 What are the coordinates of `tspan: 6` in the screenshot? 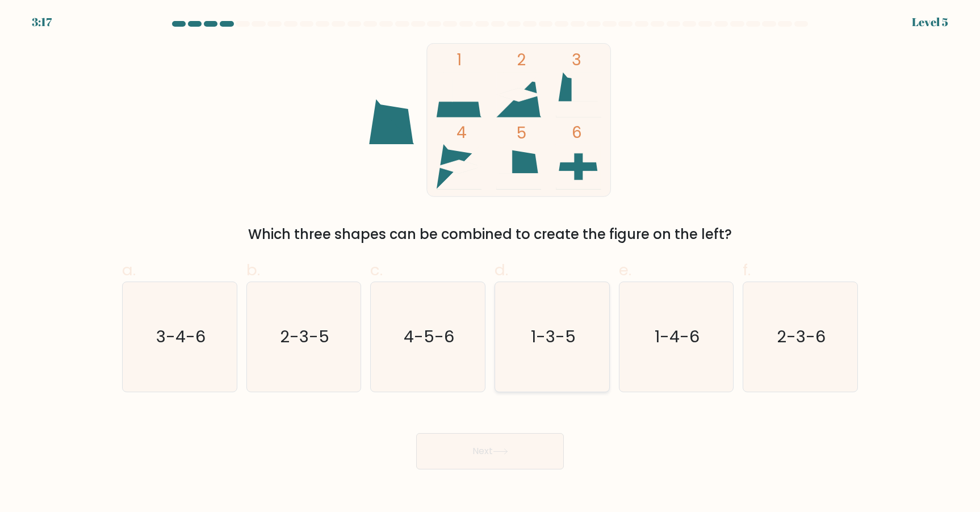 It's located at (577, 133).